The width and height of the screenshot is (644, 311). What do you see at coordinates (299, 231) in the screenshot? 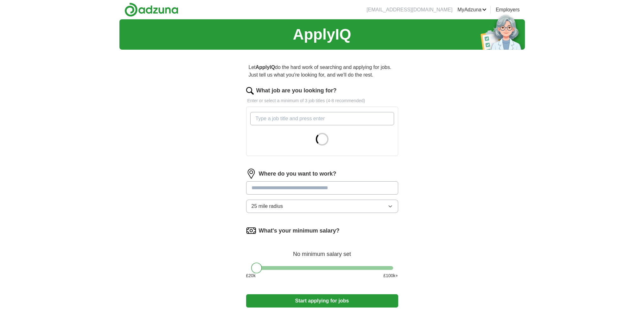
I see `label: What's your minimum salary?` at bounding box center [299, 231].